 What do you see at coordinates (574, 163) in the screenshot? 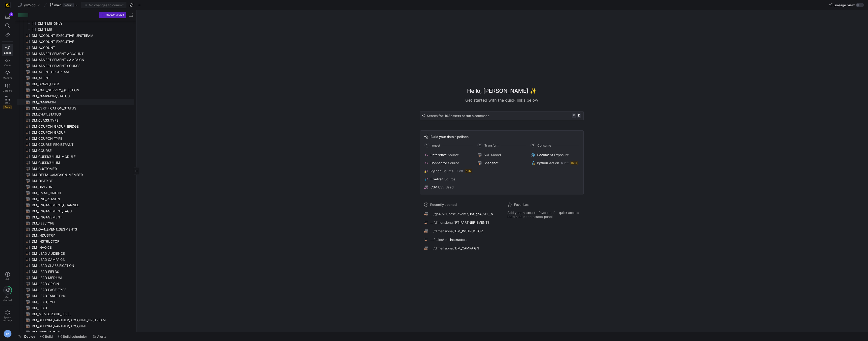
I see `span: Beta` at bounding box center [574, 163].